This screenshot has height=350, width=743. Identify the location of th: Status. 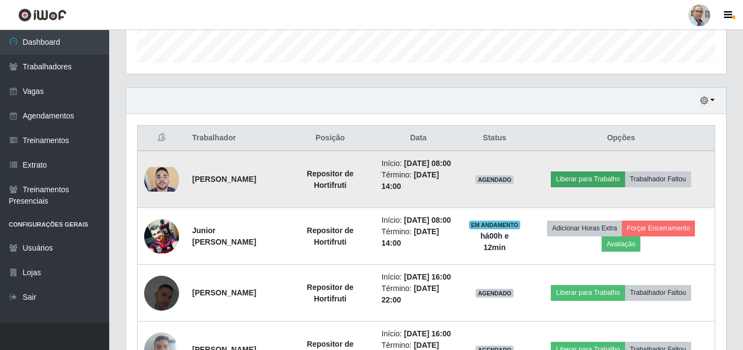
(495, 138).